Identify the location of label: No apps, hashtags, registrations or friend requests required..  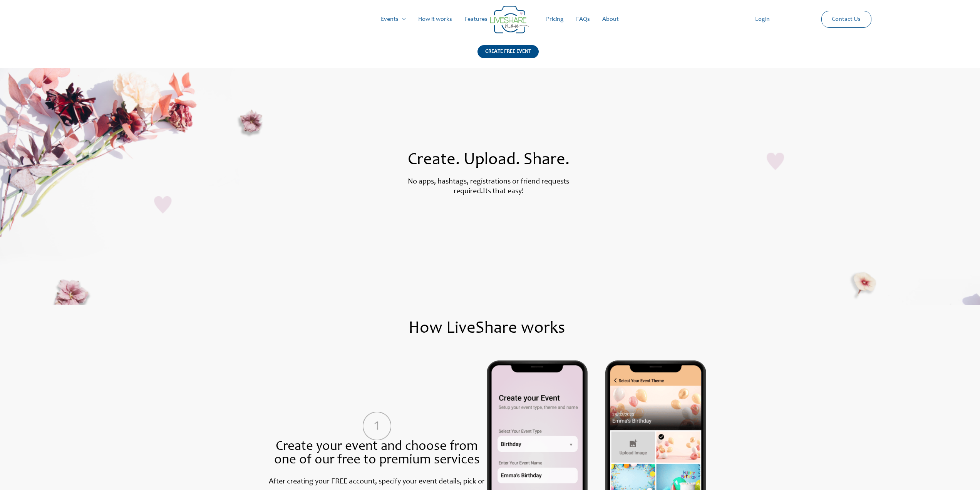
(488, 186).